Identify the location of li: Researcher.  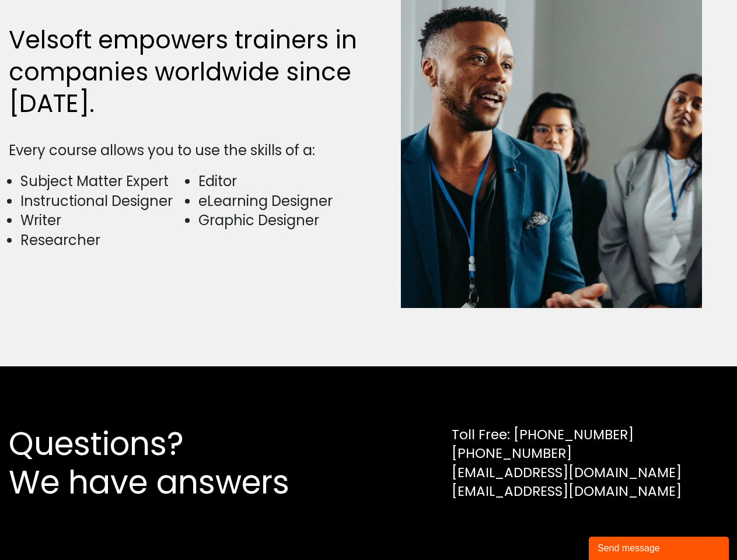
(102, 240).